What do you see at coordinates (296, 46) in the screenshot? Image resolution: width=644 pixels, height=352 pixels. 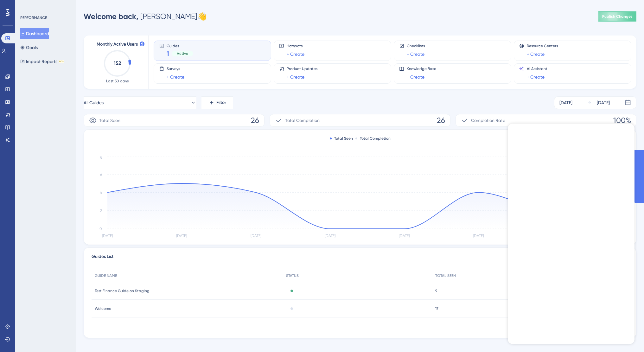 I see `span: Hotspots` at bounding box center [296, 46].